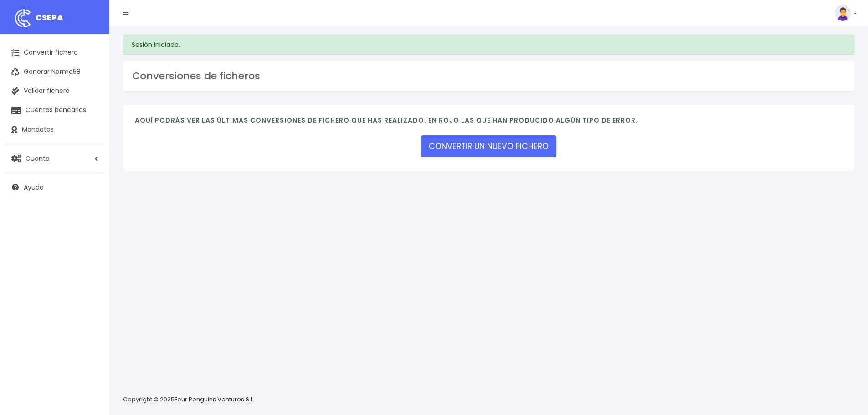  I want to click on img: logo, so click(23, 18).